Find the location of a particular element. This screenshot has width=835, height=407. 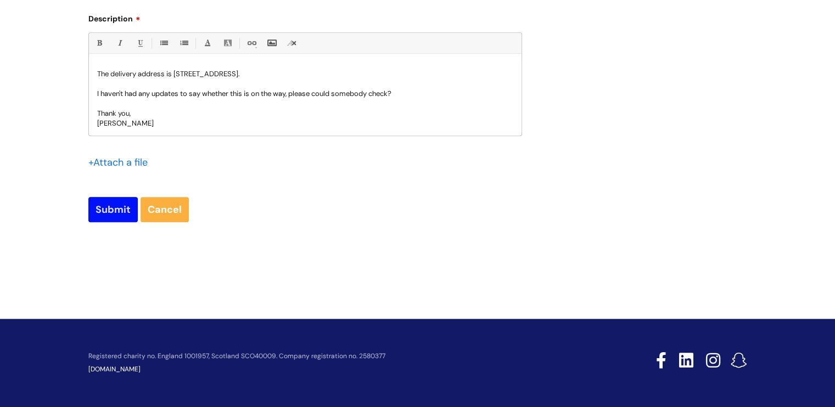

a: Back Color is located at coordinates (227, 43).